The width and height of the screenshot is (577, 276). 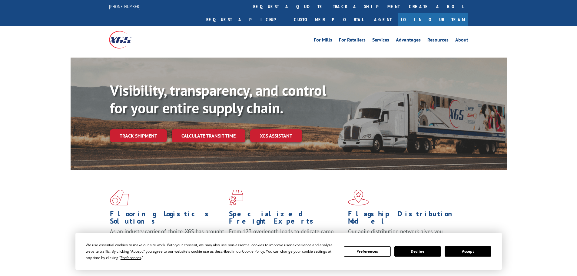 I want to click on a: For Mills, so click(x=323, y=41).